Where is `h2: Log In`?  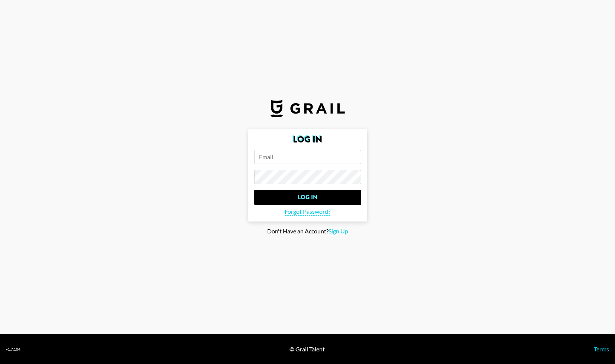 h2: Log In is located at coordinates (308, 139).